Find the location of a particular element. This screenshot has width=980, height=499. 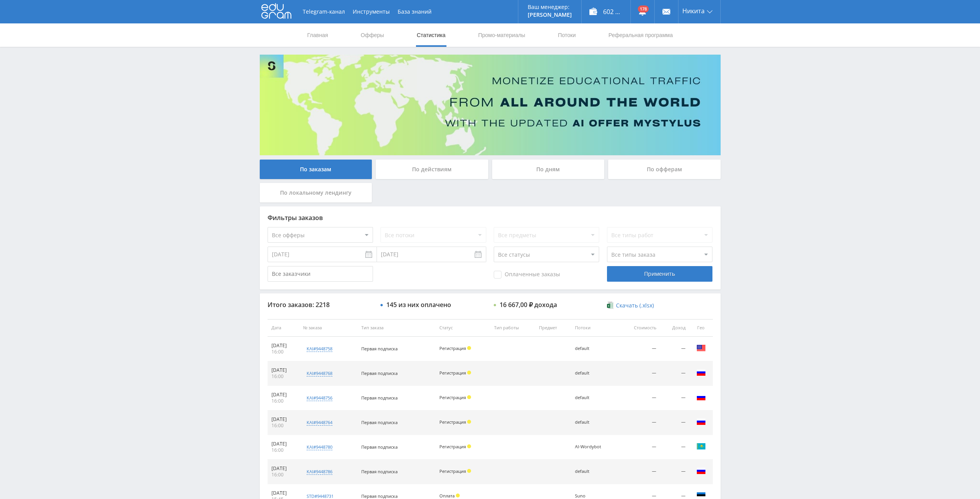

input: Все заказчики is located at coordinates (320, 274).